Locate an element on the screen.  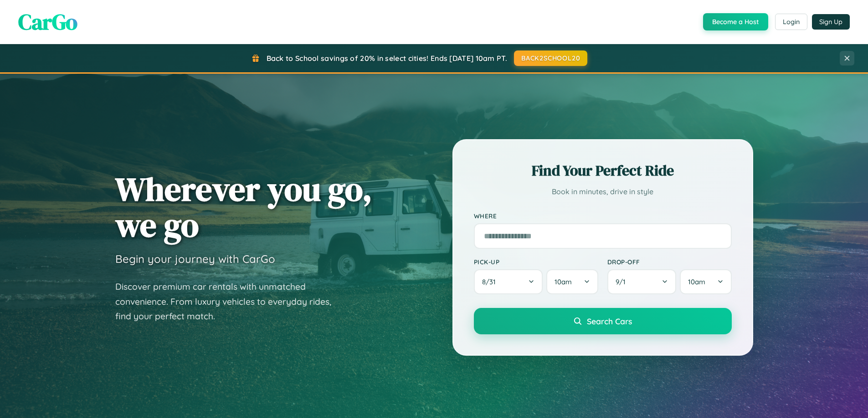
label: Drop-off is located at coordinates (669, 262).